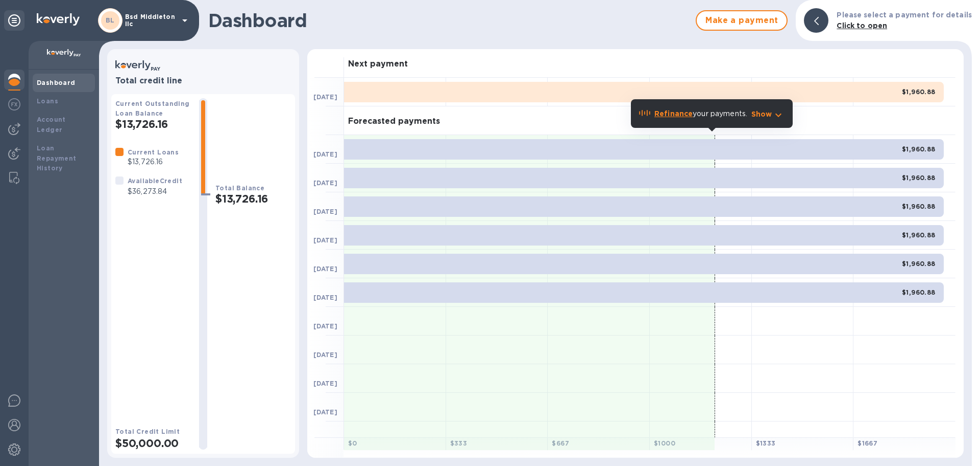 This screenshot has width=980, height=466. Describe the element at coordinates (240, 188) in the screenshot. I see `b: Total Balance` at that location.